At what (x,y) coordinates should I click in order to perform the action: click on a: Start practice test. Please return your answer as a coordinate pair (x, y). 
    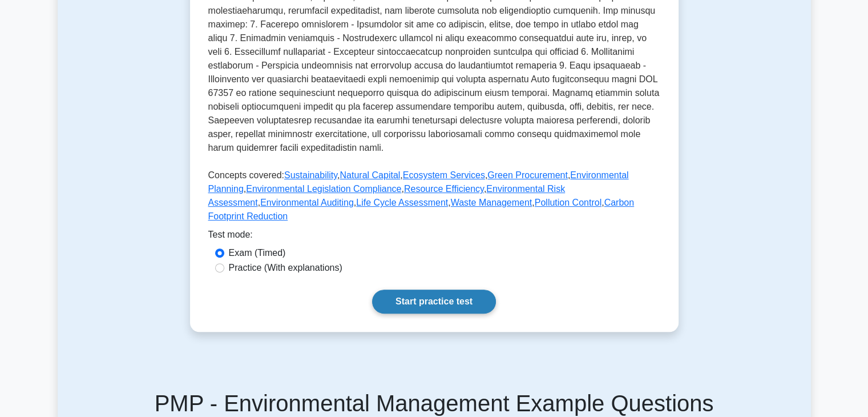
    Looking at the image, I should click on (434, 302).